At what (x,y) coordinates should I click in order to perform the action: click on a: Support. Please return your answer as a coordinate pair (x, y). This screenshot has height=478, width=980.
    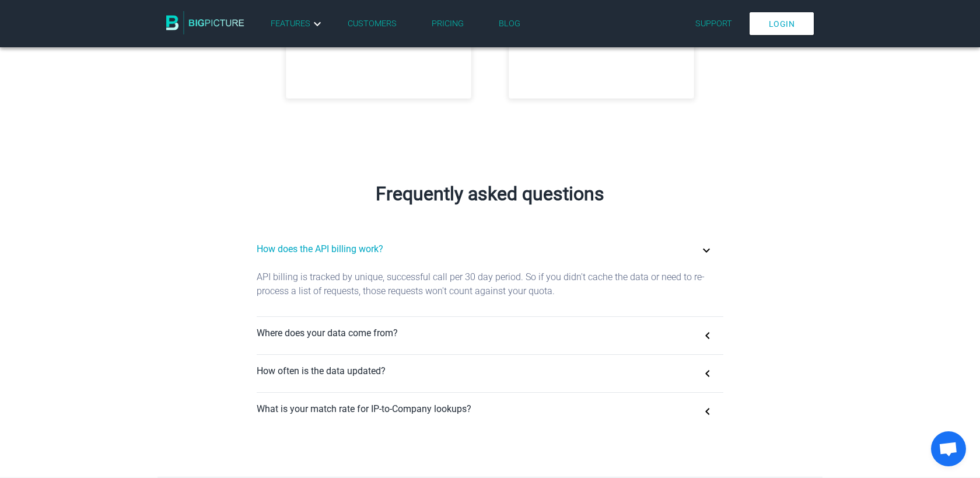
    Looking at the image, I should click on (713, 23).